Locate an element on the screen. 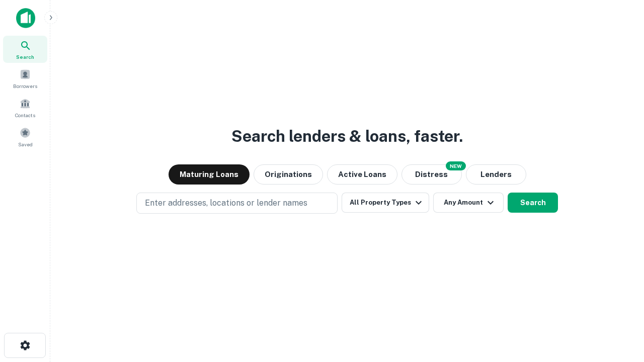 The height and width of the screenshot is (362, 644). div: Borrowers is located at coordinates (25, 78).